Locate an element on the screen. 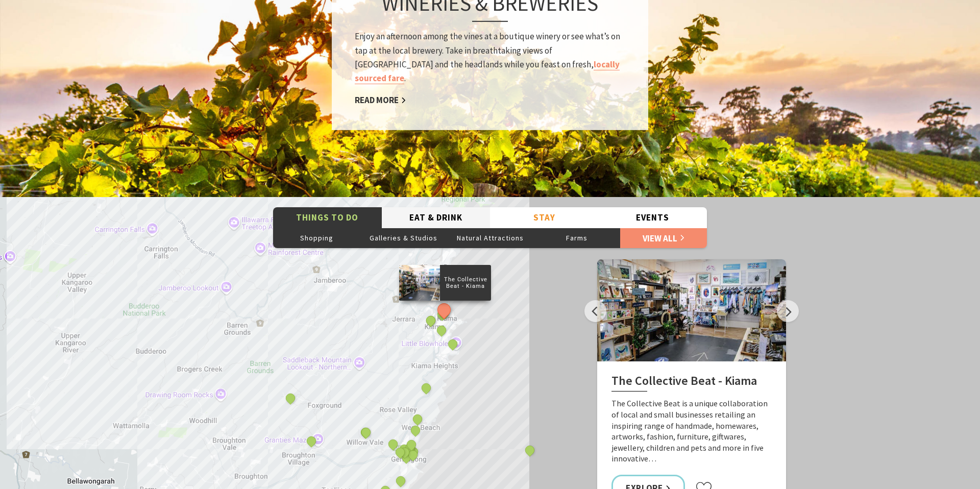 The image size is (980, 489). button: See detail about Mt Pleasant Lookout, Kiama Heights is located at coordinates (427, 388).